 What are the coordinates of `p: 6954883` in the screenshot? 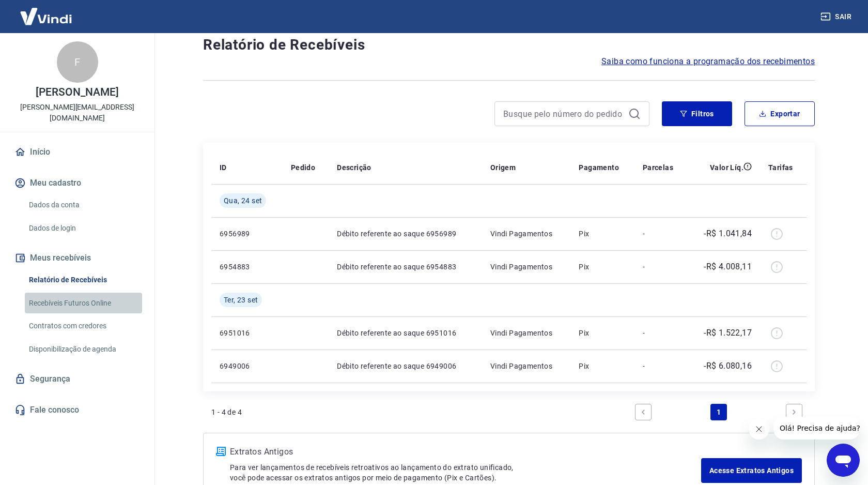 It's located at (247, 266).